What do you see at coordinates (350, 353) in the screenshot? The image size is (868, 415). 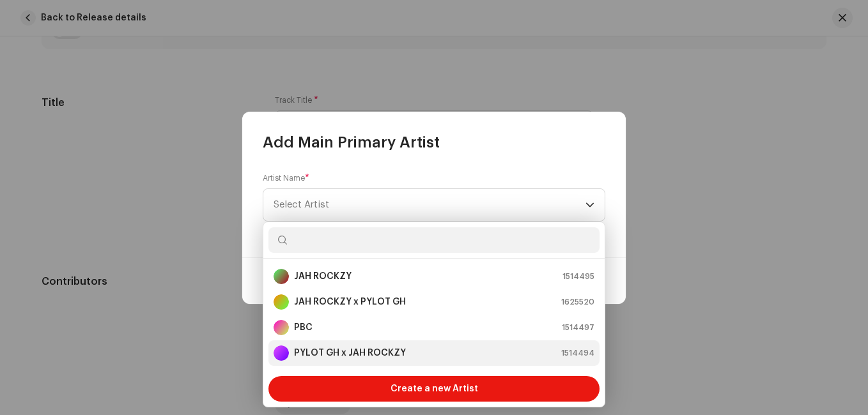 I see `strong: PYLOT GH x JAH ROCKZY` at bounding box center [350, 353].